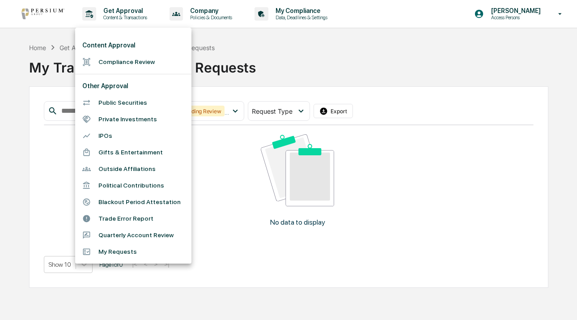  I want to click on li: Quarterly Account Review, so click(133, 235).